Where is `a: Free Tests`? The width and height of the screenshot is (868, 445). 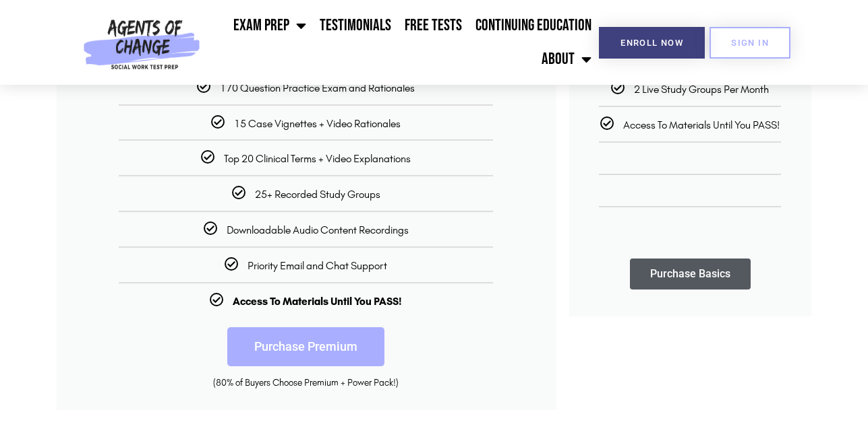 a: Free Tests is located at coordinates (433, 26).